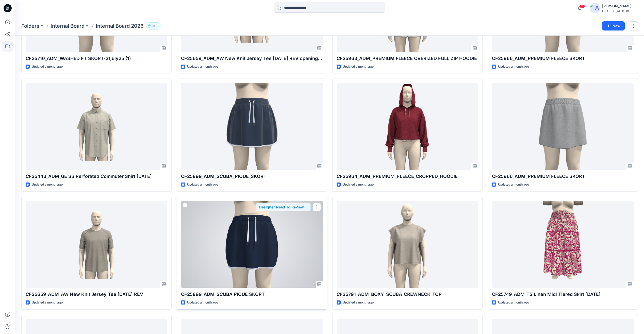 The image size is (644, 334). I want to click on p: CF25899_ADM_SCUBA PIQUE SKORT, so click(252, 294).